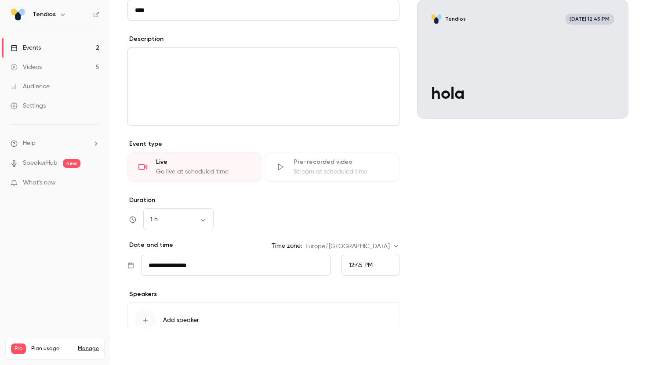 The width and height of the screenshot is (646, 365). Describe the element at coordinates (236, 266) in the screenshot. I see `input: Tue, Feb 17, 2026` at that location.